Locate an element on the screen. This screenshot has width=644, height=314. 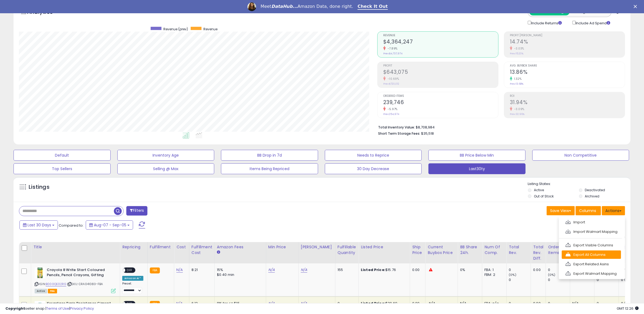
strong: Copyright is located at coordinates (15, 308).